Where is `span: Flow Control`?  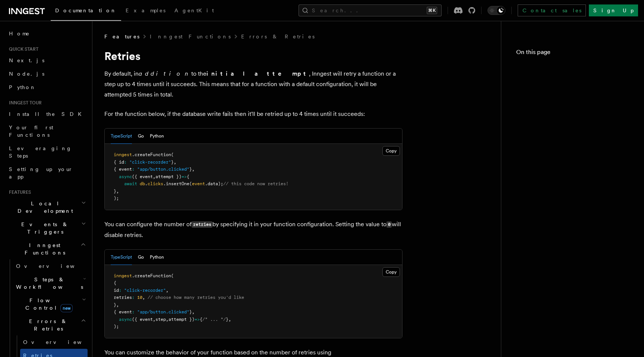 span: Flow Control is located at coordinates (47, 304).